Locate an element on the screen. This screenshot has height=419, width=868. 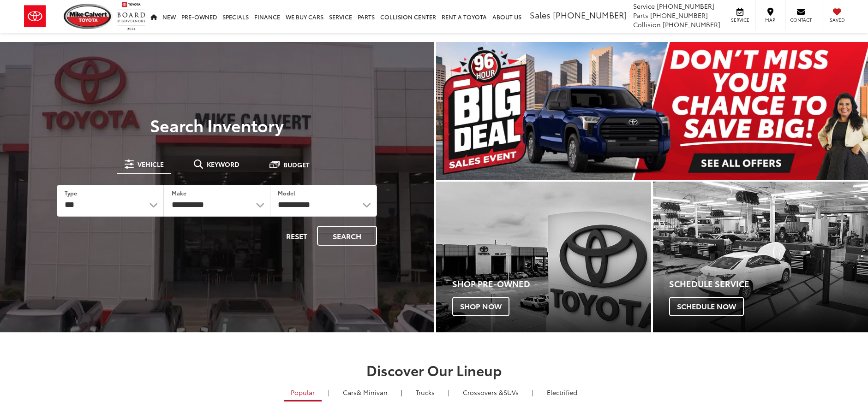
a: Cars is located at coordinates (365, 393).